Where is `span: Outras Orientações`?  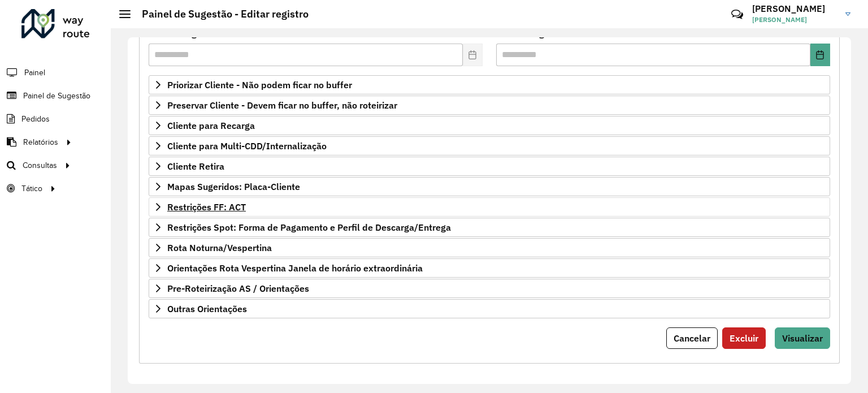 span: Outras Orientações is located at coordinates (207, 309).